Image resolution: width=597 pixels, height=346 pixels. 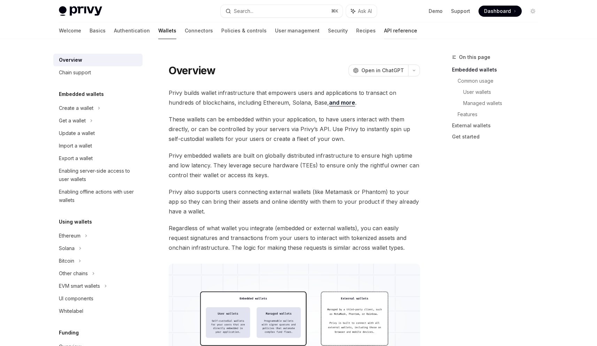 What do you see at coordinates (77, 133) in the screenshot?
I see `div: Update a wallet` at bounding box center [77, 133].